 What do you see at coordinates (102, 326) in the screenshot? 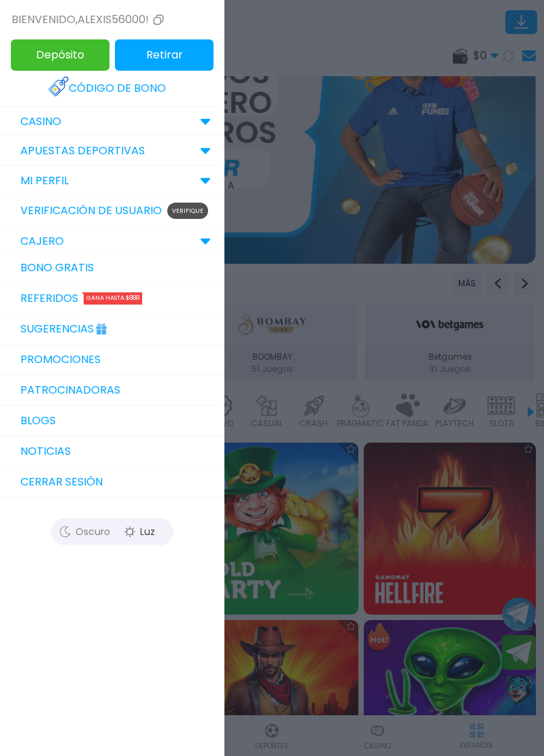
I see `img: Gift` at bounding box center [102, 326].